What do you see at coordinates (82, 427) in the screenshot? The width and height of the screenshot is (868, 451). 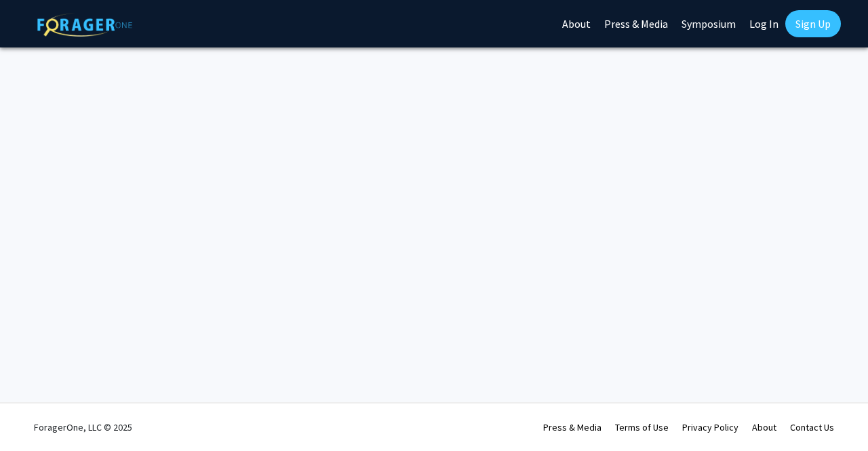 I see `div: ForagerOne, LLC © 2025` at bounding box center [82, 427].